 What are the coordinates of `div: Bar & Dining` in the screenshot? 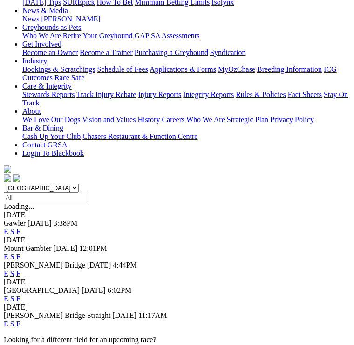 It's located at (186, 136).